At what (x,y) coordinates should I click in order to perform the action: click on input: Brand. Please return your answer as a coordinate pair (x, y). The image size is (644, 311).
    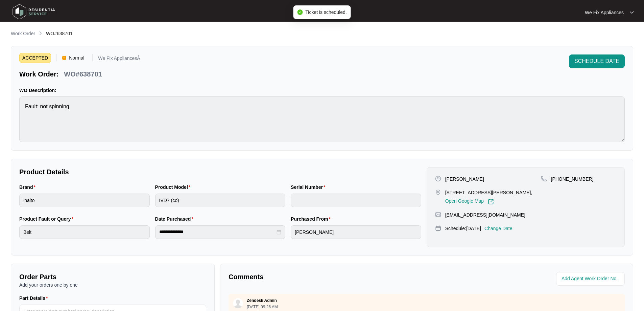
    Looking at the image, I should click on (84, 201).